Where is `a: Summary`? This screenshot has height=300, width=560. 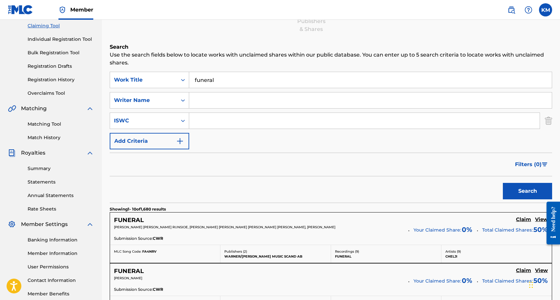
a: Summary is located at coordinates (61, 168).